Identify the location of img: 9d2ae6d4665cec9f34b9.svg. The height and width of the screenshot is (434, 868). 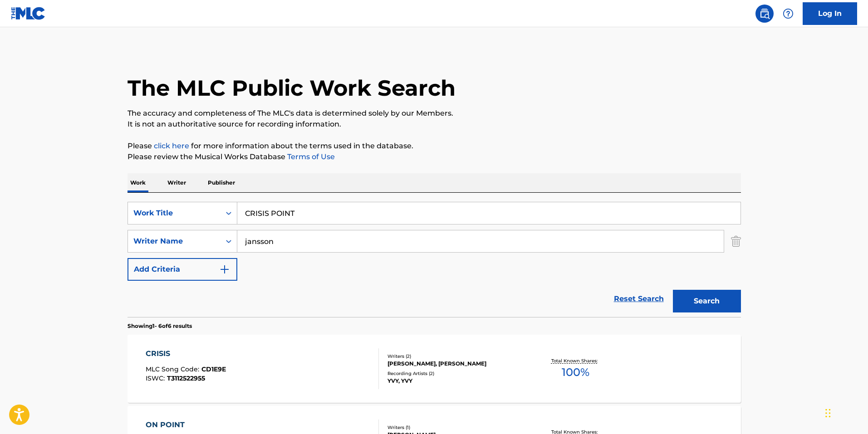
(224, 270).